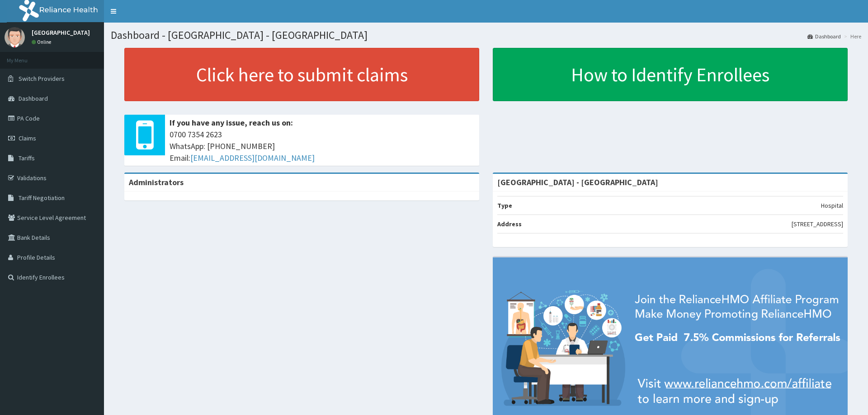 The height and width of the screenshot is (415, 868). I want to click on img: User Image, so click(14, 37).